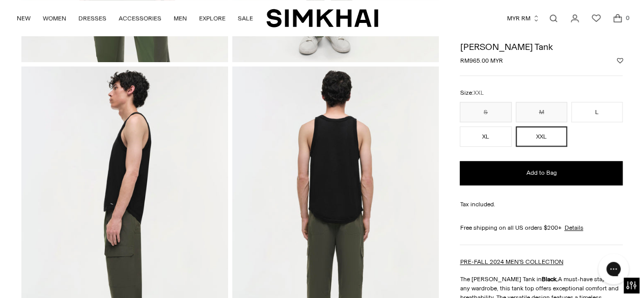  I want to click on a: PRE-FALL 2024 MEN'S COLLECTION, so click(511, 262).